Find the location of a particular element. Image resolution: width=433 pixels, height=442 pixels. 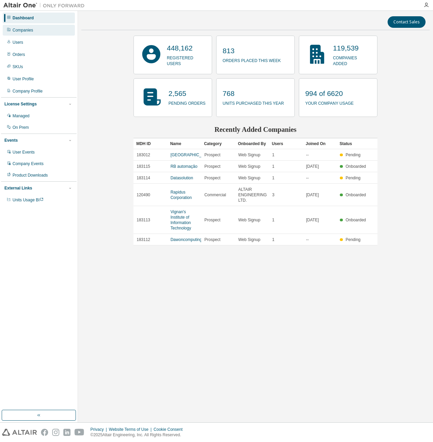

div: Events is located at coordinates (11, 140).